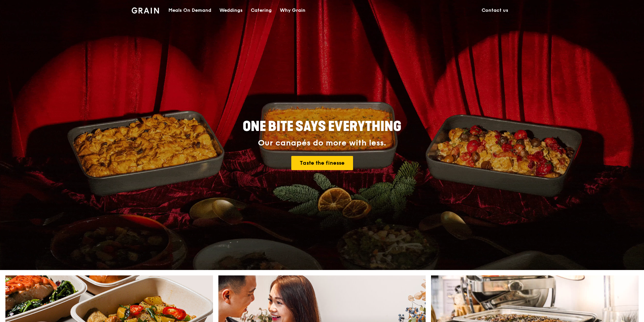 This screenshot has height=322, width=644. Describe the element at coordinates (322, 143) in the screenshot. I see `div: Our canapés do more with less.` at that location.